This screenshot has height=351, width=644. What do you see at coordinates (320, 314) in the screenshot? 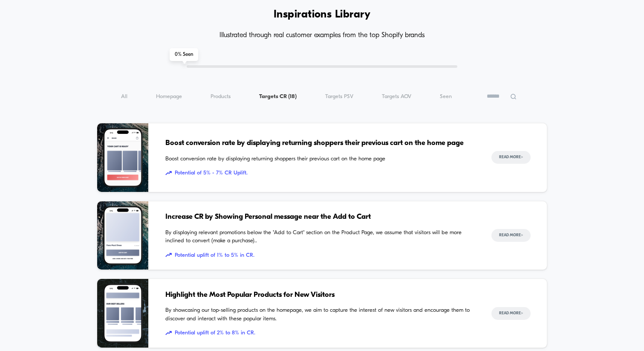
I see `span: By showcasing our top-selling products on the homepage, we aim to capture the interest of new vis...` at bounding box center [320, 314].